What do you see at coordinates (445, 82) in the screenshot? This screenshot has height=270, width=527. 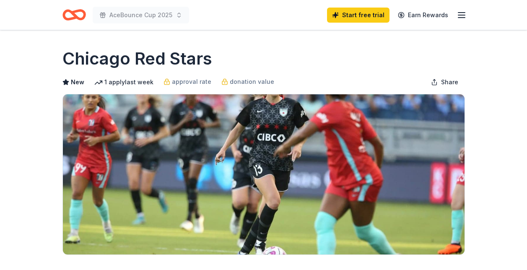 I see `button: Share` at bounding box center [445, 82].